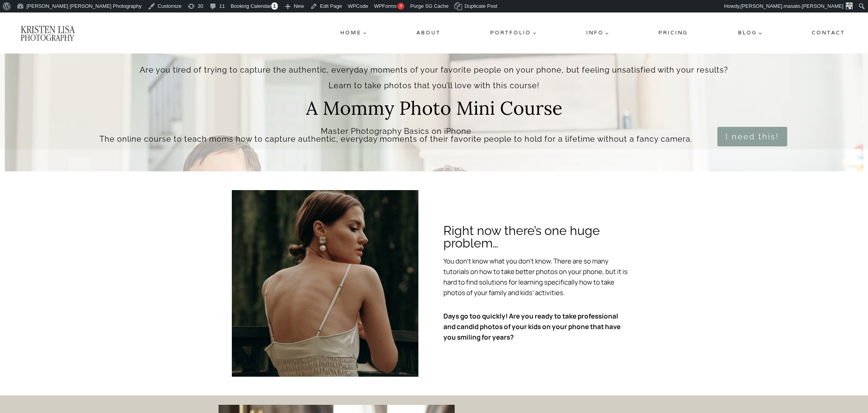 This screenshot has width=868, height=413. What do you see at coordinates (537, 237) in the screenshot?
I see `h3: Right now there’s one huge problem…` at bounding box center [537, 237].